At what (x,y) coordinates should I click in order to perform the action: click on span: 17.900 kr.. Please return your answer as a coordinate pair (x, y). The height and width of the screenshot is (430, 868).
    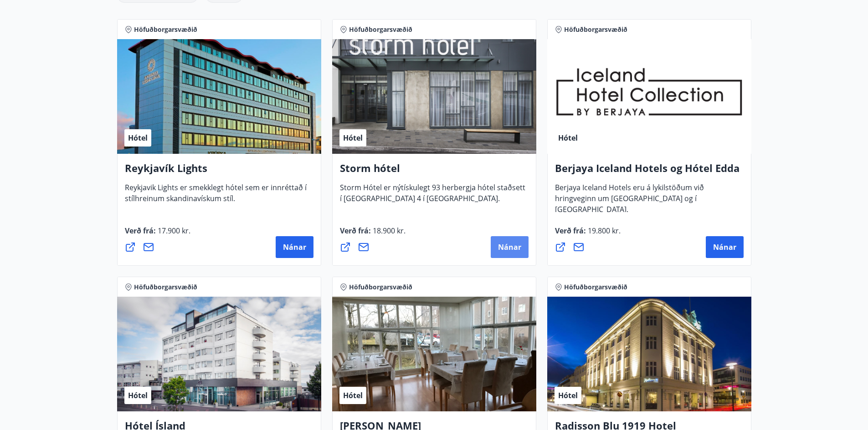
    Looking at the image, I should click on (173, 231).